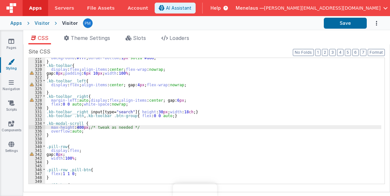 This screenshot has height=196, width=390. What do you see at coordinates (39, 52) in the screenshot?
I see `span: Site CSS` at bounding box center [39, 52].